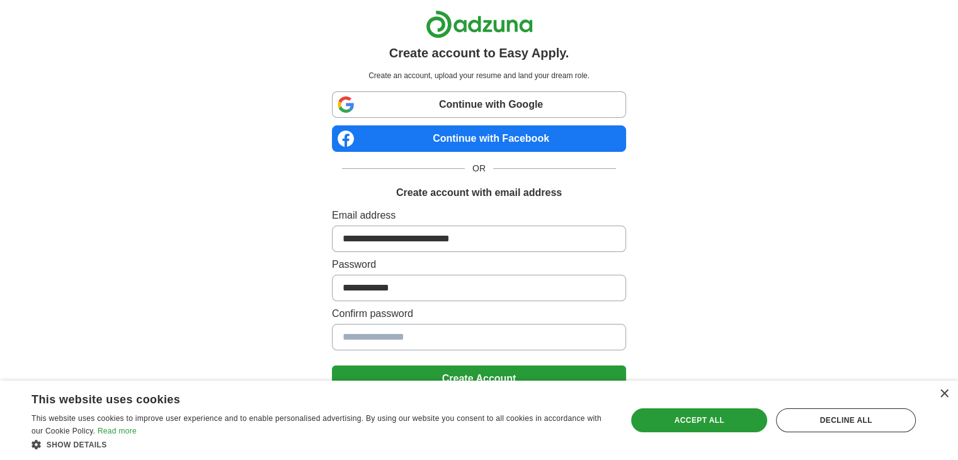 The image size is (958, 460). I want to click on h1: Create account with email address, so click(479, 193).